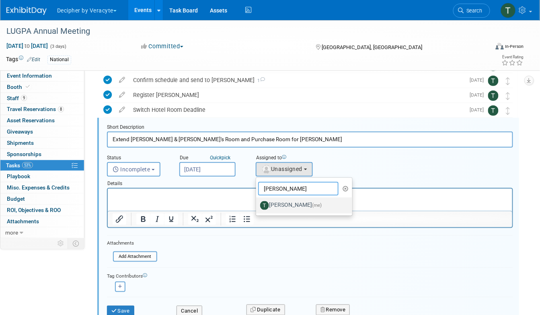 The image size is (540, 315). I want to click on a: Staff9, so click(42, 98).